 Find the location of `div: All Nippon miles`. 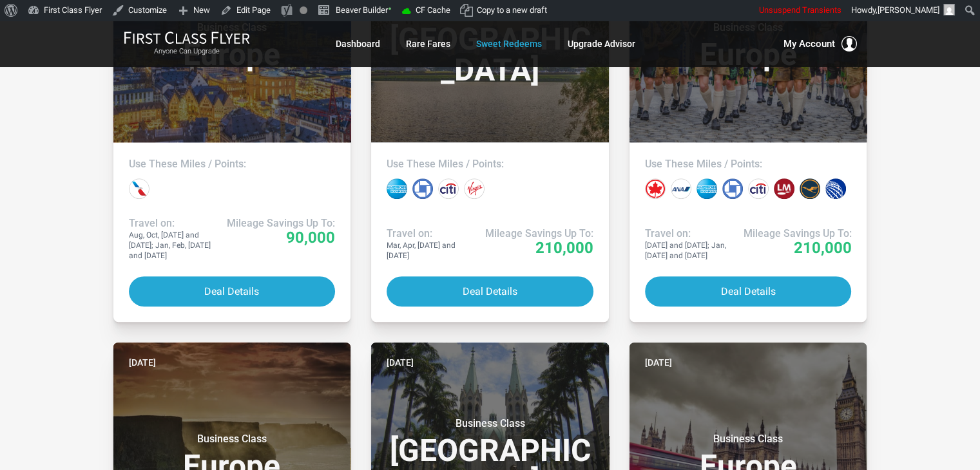

div: All Nippon miles is located at coordinates (681, 188).